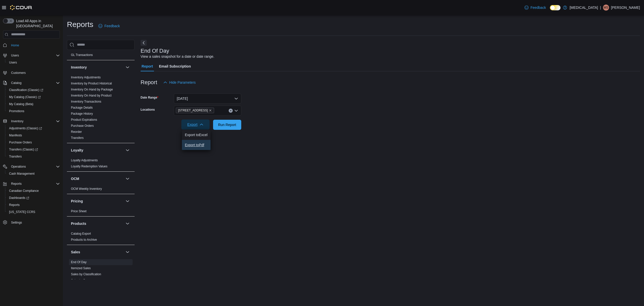 The image size is (644, 306). I want to click on a: Cash Management, so click(22, 173).